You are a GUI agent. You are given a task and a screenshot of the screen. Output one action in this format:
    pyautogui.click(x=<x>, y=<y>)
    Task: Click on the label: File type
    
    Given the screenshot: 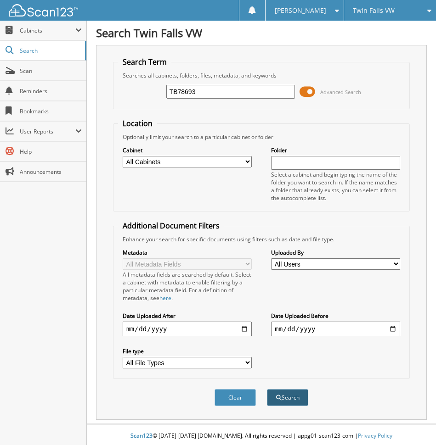 What is the action you would take?
    pyautogui.click(x=187, y=351)
    